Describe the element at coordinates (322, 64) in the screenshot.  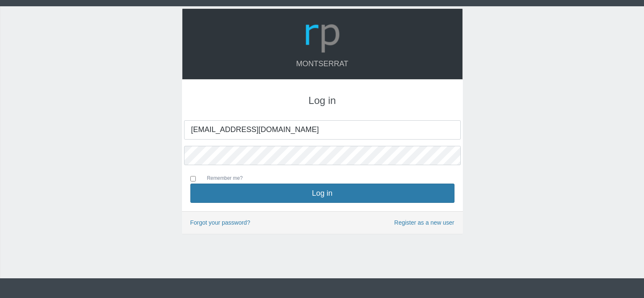
I see `h4: Montserrat` at that location.